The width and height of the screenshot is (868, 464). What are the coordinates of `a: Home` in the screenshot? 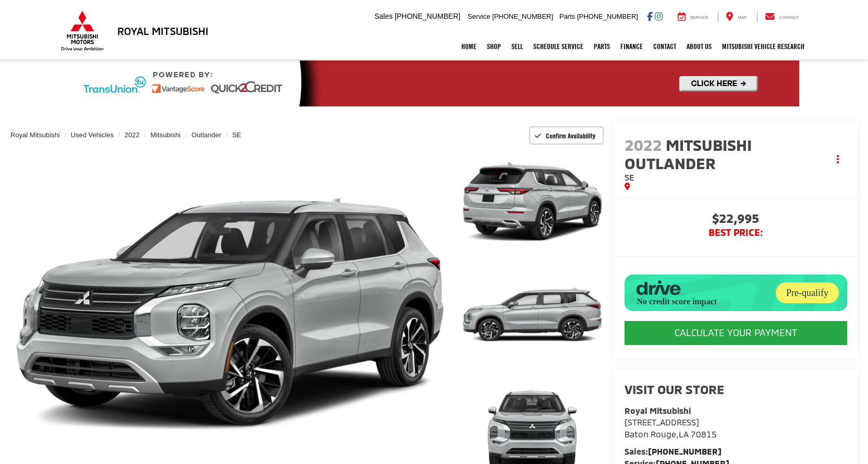 It's located at (469, 46).